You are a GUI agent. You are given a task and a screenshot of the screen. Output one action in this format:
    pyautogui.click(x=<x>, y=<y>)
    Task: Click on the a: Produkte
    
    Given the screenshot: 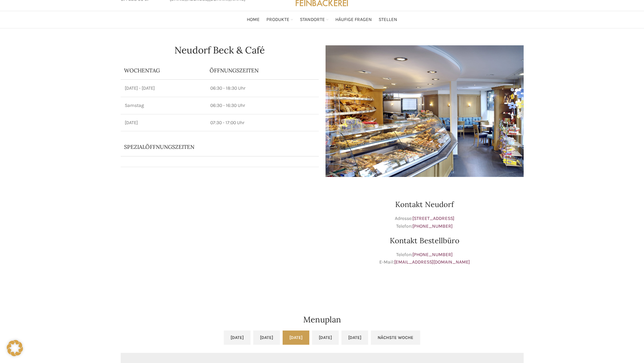 What is the action you would take?
    pyautogui.click(x=279, y=19)
    